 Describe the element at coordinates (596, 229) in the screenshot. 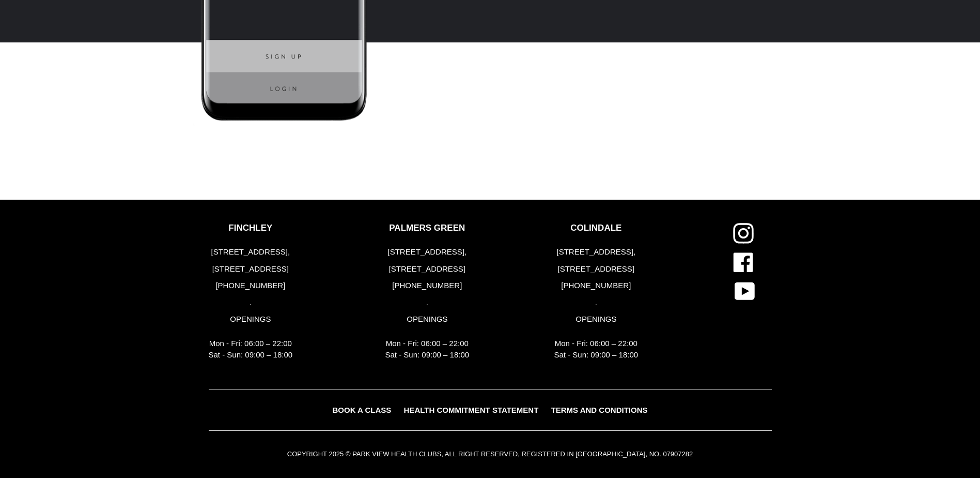

I see `p: COLINDALE` at that location.